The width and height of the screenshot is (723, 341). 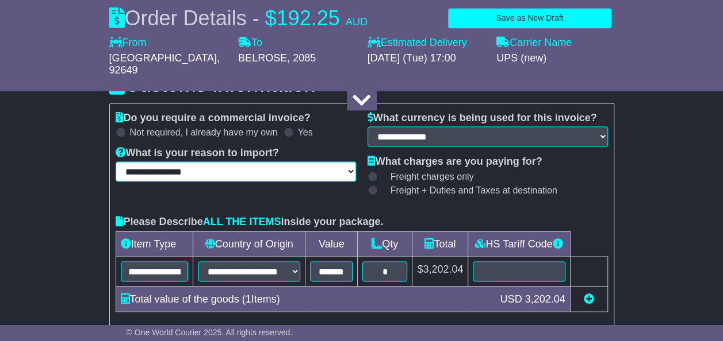 What do you see at coordinates (589, 299) in the screenshot?
I see `a: Add new item` at bounding box center [589, 299].